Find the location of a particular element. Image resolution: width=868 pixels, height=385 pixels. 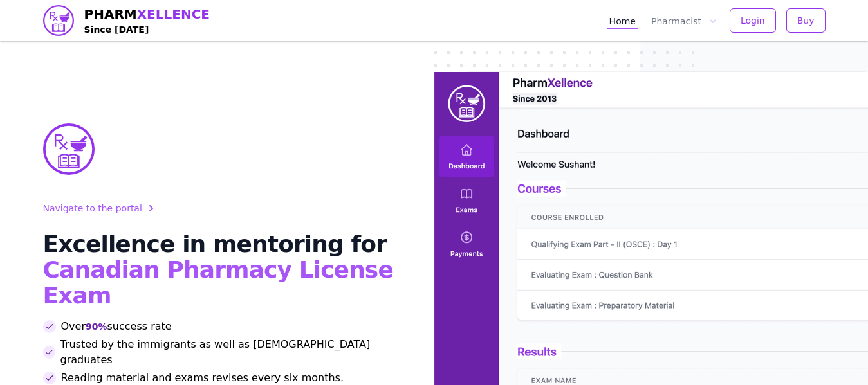

button: Login is located at coordinates (753, 21).